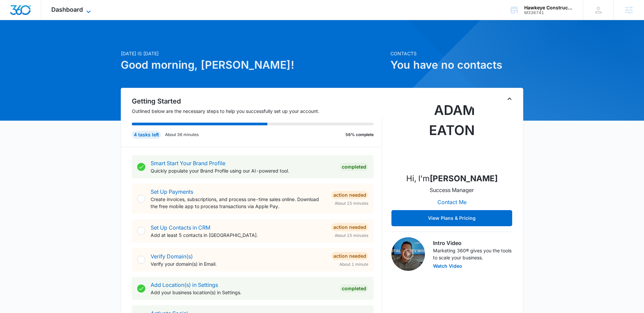  What do you see at coordinates (181, 227) in the screenshot?
I see `a: Set Up Contacts in CRM` at bounding box center [181, 227].